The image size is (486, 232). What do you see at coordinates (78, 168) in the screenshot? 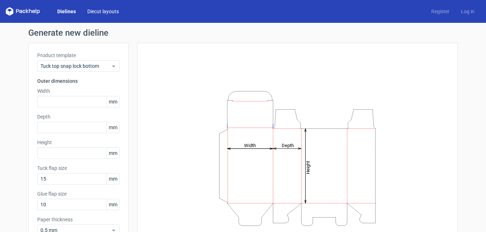
I see `label: Tuck flap size` at bounding box center [78, 168].